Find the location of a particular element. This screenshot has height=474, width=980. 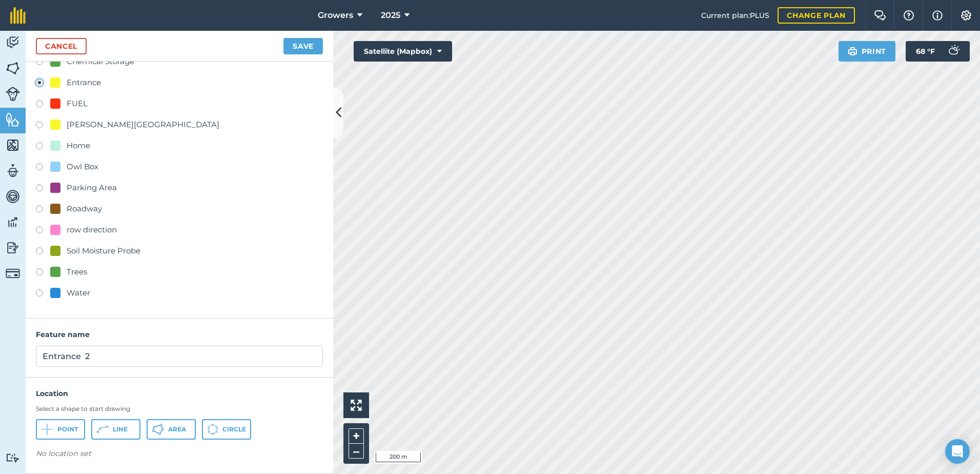

span: Current plan : PLUS is located at coordinates (735, 15).